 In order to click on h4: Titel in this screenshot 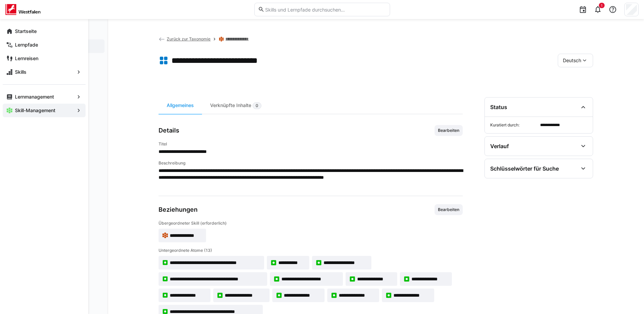, I will do `click(311, 144)`.